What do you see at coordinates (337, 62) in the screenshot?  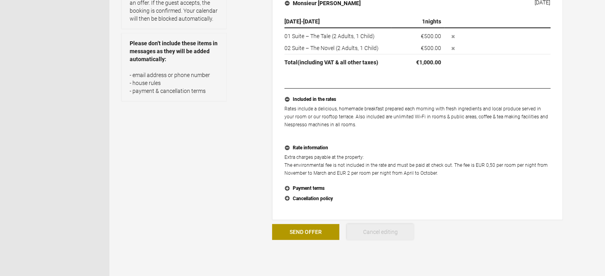 I see `th: Total` at bounding box center [337, 62].